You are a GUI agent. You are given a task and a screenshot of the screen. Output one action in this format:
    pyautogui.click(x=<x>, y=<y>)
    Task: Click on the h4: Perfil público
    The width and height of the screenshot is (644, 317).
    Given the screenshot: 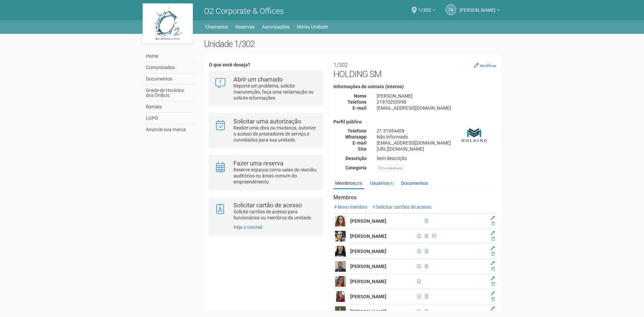 What is the action you would take?
    pyautogui.click(x=415, y=122)
    